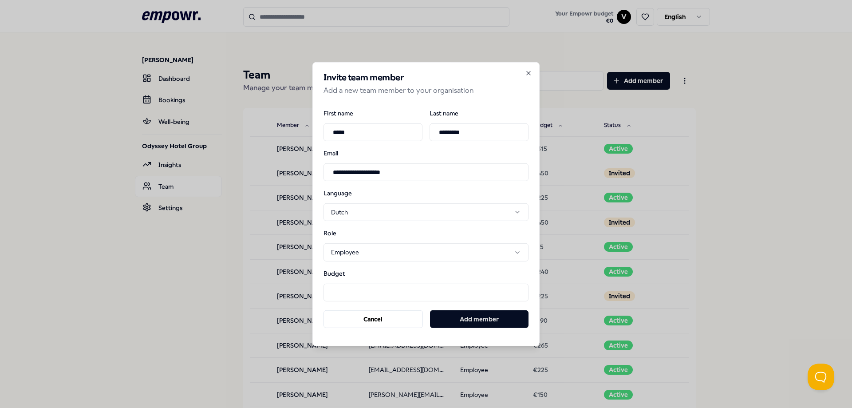 Image resolution: width=852 pixels, height=408 pixels. What do you see at coordinates (426, 77) in the screenshot?
I see `h2: Invite team member` at bounding box center [426, 77].